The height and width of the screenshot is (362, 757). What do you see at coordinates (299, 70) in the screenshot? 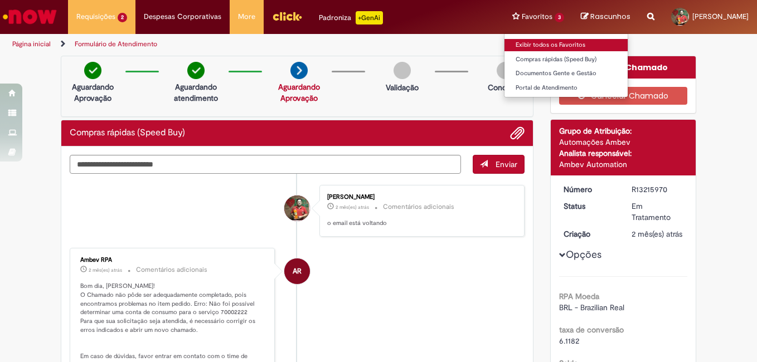
I see `img: arrow-next.png` at bounding box center [299, 70].